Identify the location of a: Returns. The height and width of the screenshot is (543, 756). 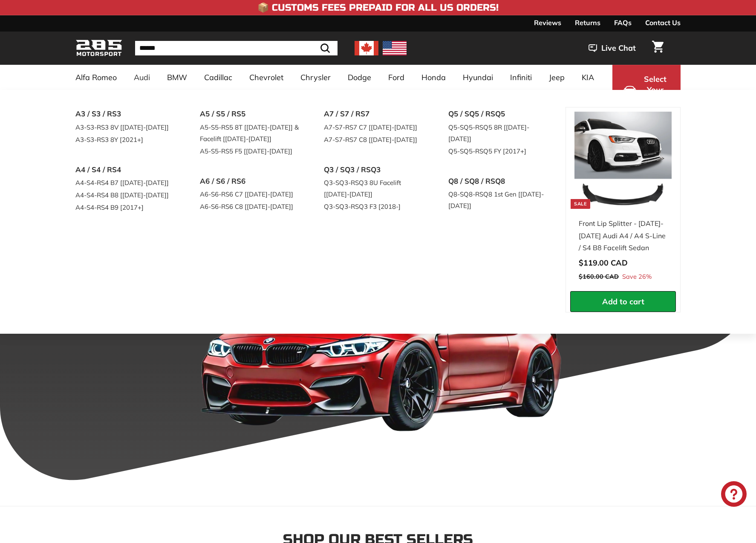
(588, 22).